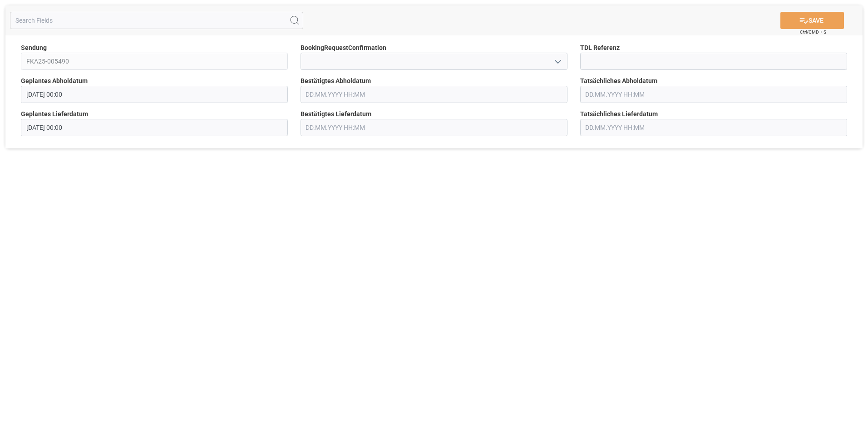 The width and height of the screenshot is (868, 423). What do you see at coordinates (619, 81) in the screenshot?
I see `span: Tatsächliches Abholdatum` at bounding box center [619, 81].